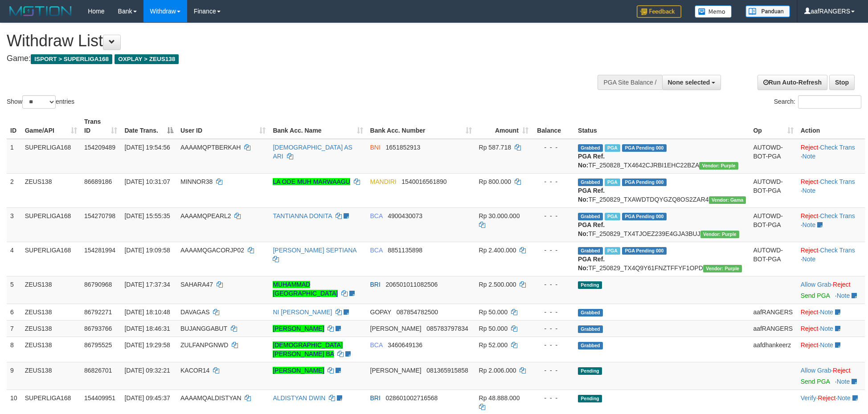 Image resolution: width=868 pixels, height=414 pixels. I want to click on span: Rp 2.006.000, so click(498, 371).